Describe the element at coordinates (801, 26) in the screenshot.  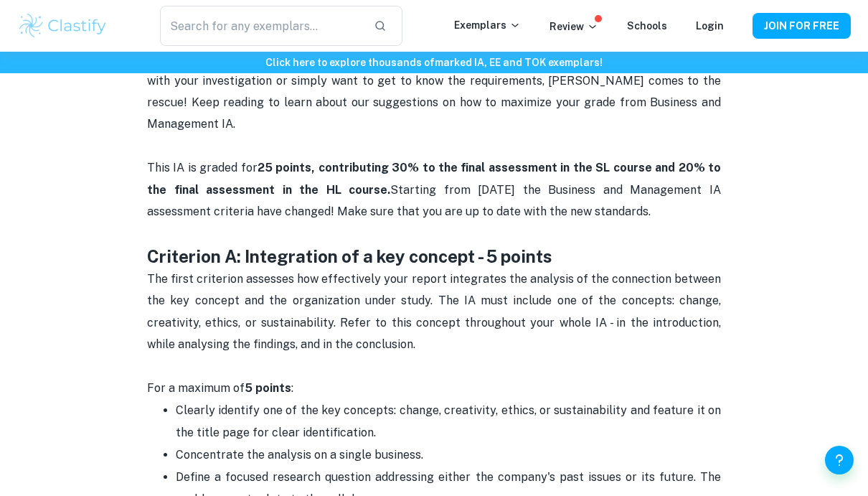
I see `button: JOIN FOR FREE` at that location.